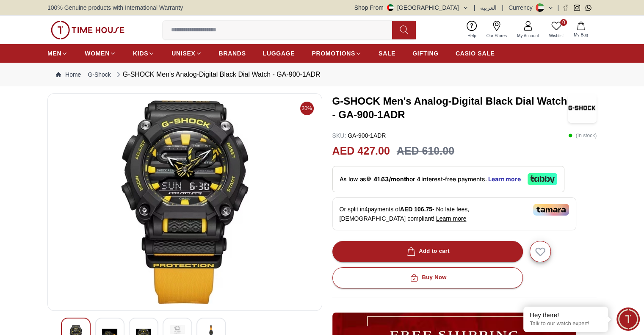 Image resolution: width=644 pixels, height=335 pixels. I want to click on a: Help, so click(472, 30).